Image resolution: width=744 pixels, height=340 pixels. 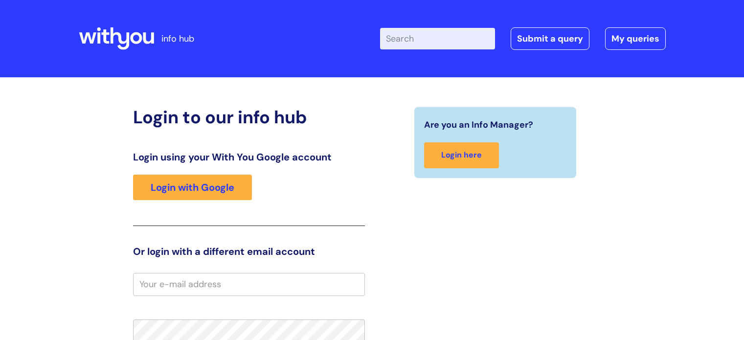 What do you see at coordinates (249, 157) in the screenshot?
I see `h3: Login using your With You Google account` at bounding box center [249, 157].